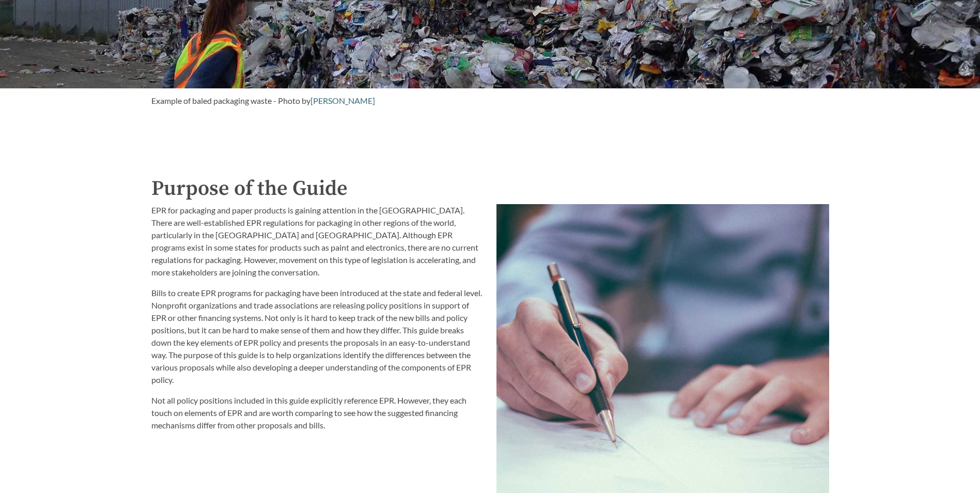 The height and width of the screenshot is (493, 980). Describe the element at coordinates (318, 337) in the screenshot. I see `p: Bills to create EPR programs for packaging have been introduced at the state and federal level. N...` at that location.